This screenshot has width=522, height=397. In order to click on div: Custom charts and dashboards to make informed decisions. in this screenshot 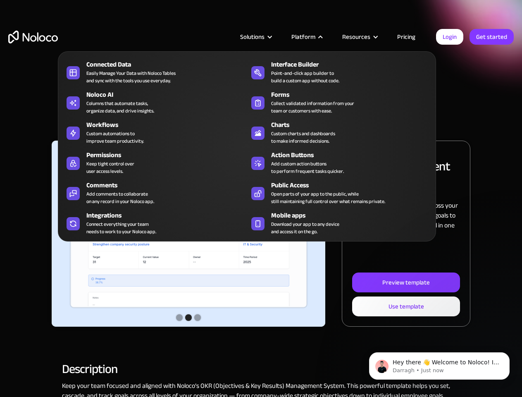, I will do `click(303, 137)`.